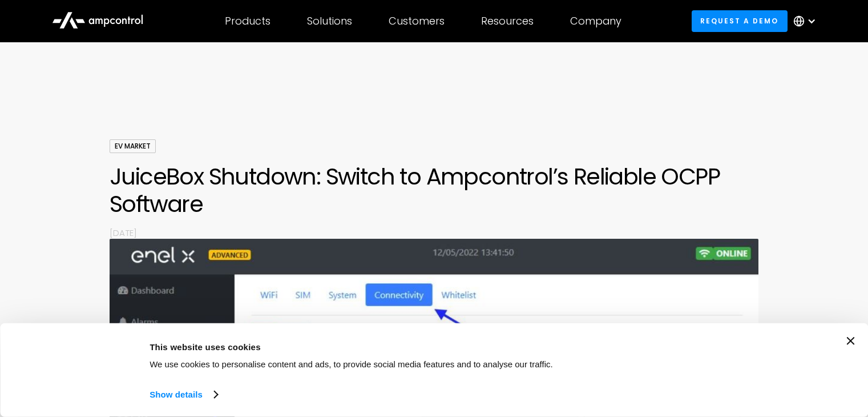  What do you see at coordinates (740, 20) in the screenshot?
I see `a: Request a demo` at bounding box center [740, 20].